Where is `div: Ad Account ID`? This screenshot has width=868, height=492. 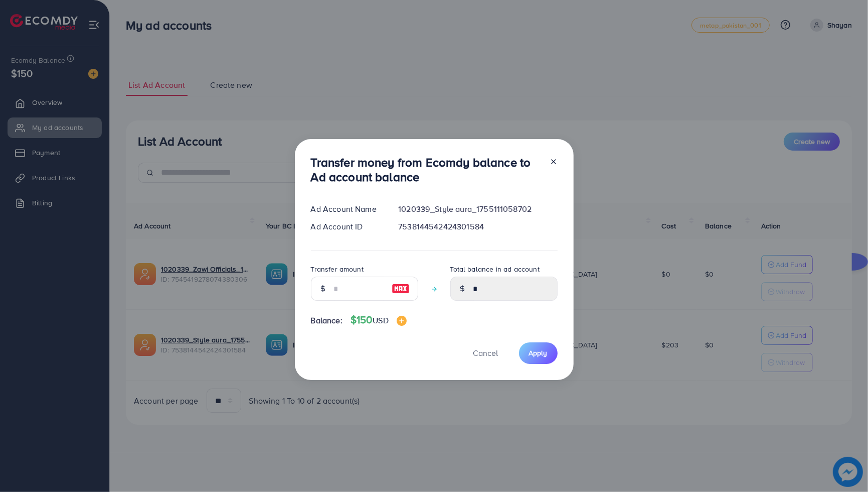 div: Ad Account ID is located at coordinates (346, 226).